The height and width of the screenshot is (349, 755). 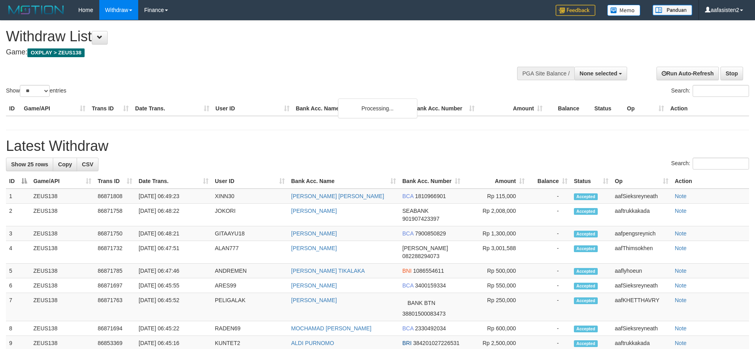 What do you see at coordinates (431, 234) in the screenshot?
I see `span: Copy 7900850829 to clipboard` at bounding box center [431, 234].